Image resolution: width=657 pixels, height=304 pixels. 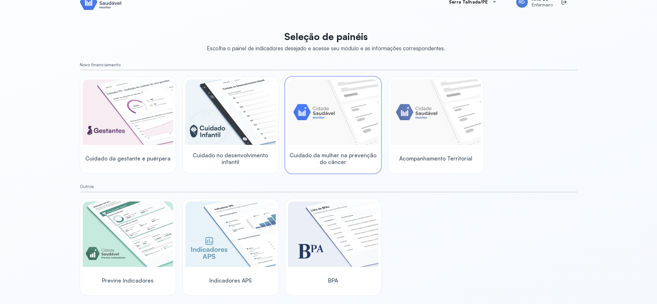 I want to click on span: Enfermeiro, so click(x=542, y=5).